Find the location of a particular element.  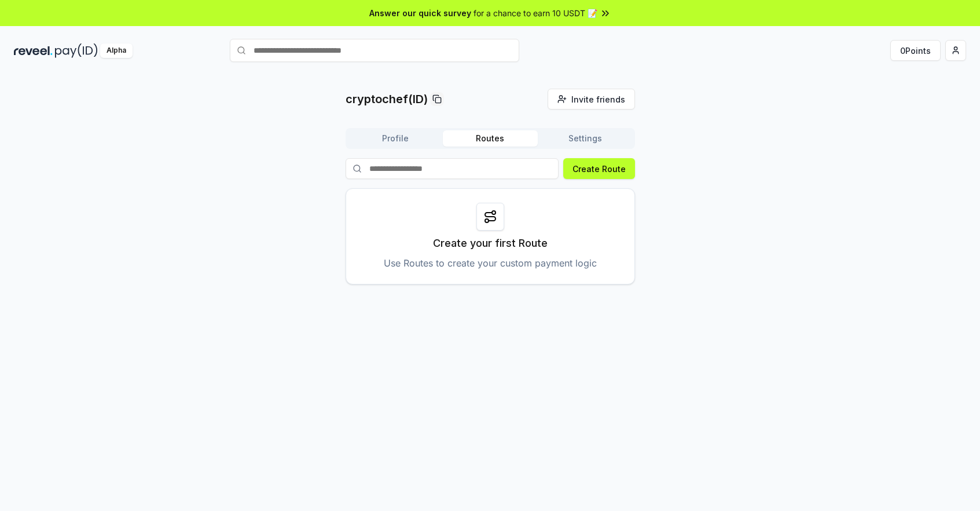

img: reveel_dark is located at coordinates (33, 50).